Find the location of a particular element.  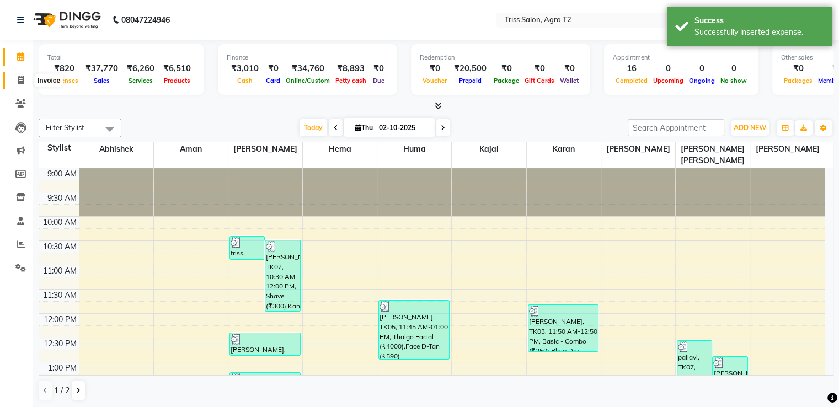

div: 11:30 AM is located at coordinates (60, 295).